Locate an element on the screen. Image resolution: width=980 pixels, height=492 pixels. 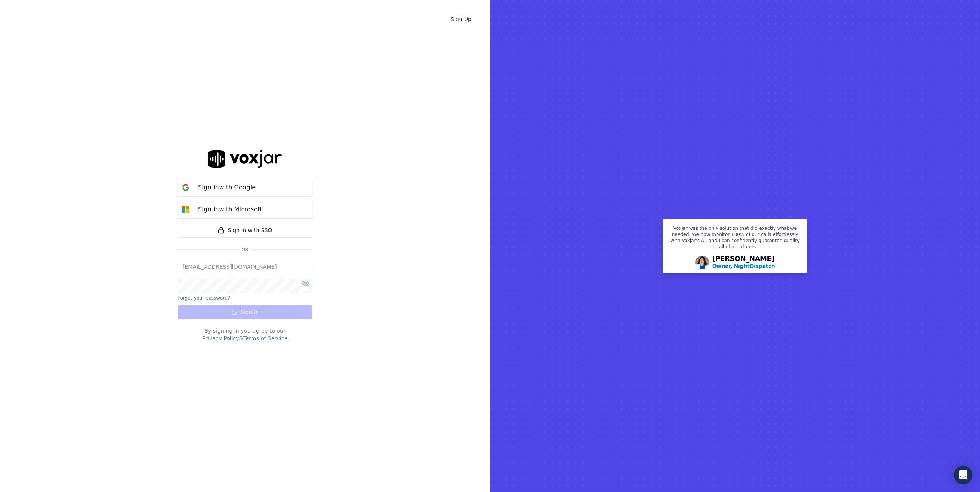
button: Privacy Policy is located at coordinates (220, 338).